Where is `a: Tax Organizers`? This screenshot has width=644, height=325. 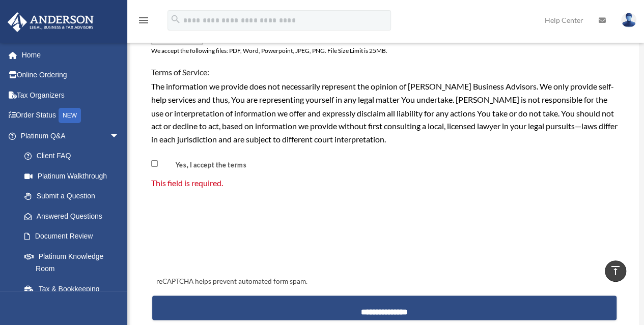 a: Tax Organizers is located at coordinates (71, 95).